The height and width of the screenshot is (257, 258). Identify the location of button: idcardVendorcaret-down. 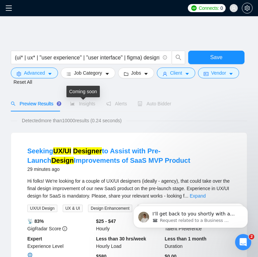
(219, 73).